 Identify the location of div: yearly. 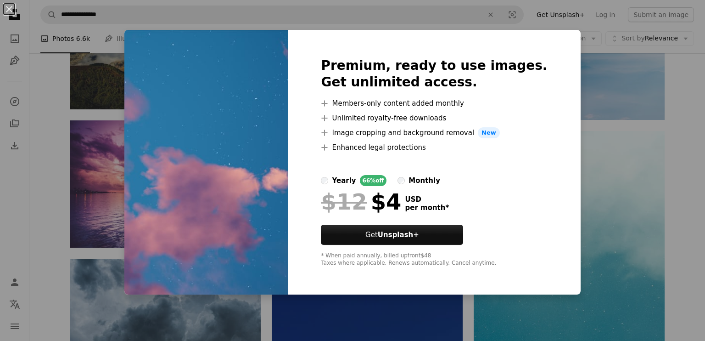
(344, 180).